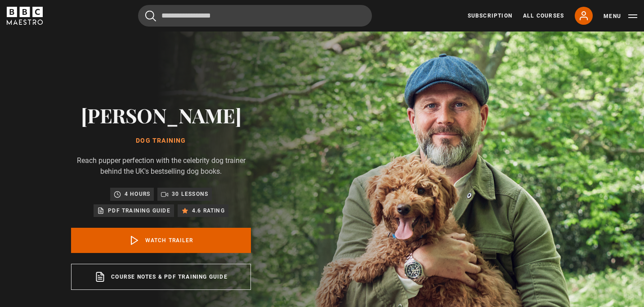  What do you see at coordinates (161, 141) in the screenshot?
I see `h1: Dog Training` at bounding box center [161, 141].